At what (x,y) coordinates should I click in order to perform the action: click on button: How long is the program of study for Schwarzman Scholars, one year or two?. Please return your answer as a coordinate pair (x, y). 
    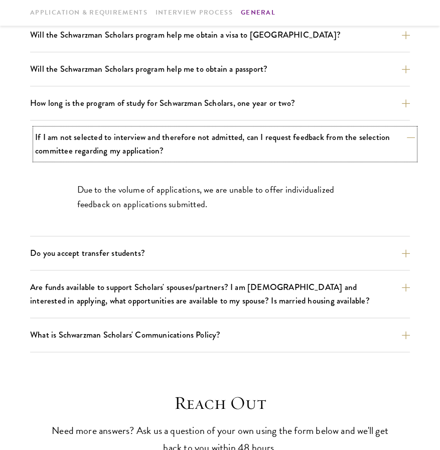
    Looking at the image, I should click on (220, 103).